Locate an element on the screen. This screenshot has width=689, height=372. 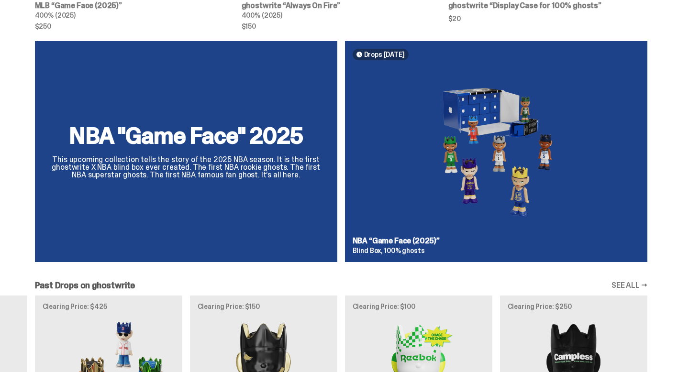
span: Blind Box, is located at coordinates (368, 251).